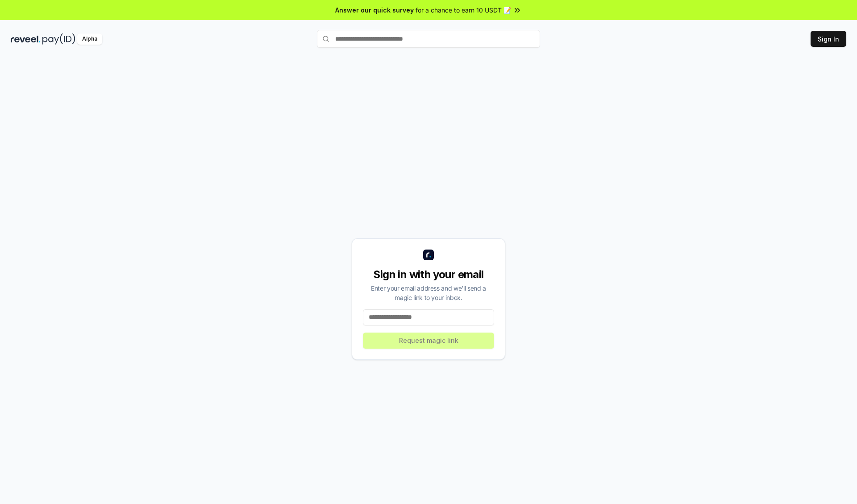 The width and height of the screenshot is (857, 504). Describe the element at coordinates (428, 293) in the screenshot. I see `div: Enter your email address and we’ll send a magic link to your inbox.` at that location.